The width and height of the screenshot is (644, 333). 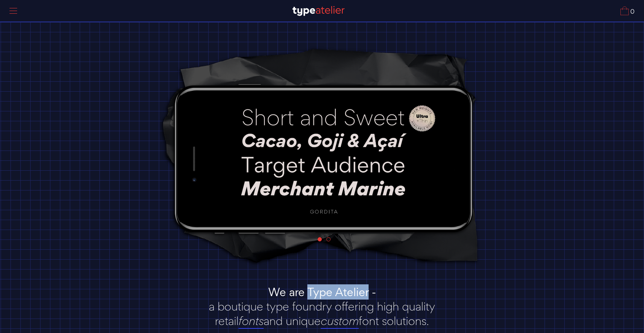 I want to click on strong: We are Type Atelier -, so click(x=322, y=292).